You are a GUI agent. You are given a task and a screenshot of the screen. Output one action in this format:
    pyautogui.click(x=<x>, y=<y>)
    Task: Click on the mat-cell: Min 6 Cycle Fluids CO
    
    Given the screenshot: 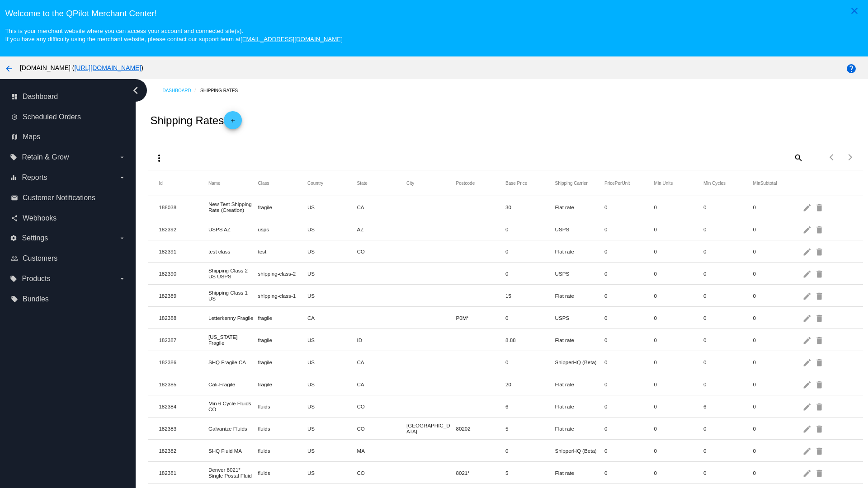 What is the action you would take?
    pyautogui.click(x=233, y=406)
    